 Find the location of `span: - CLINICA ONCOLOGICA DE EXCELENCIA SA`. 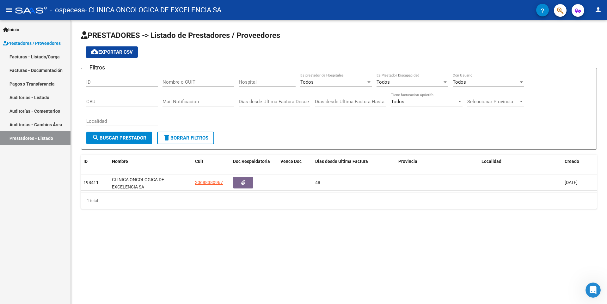

span: - CLINICA ONCOLOGICA DE EXCELENCIA SA is located at coordinates (153, 10).